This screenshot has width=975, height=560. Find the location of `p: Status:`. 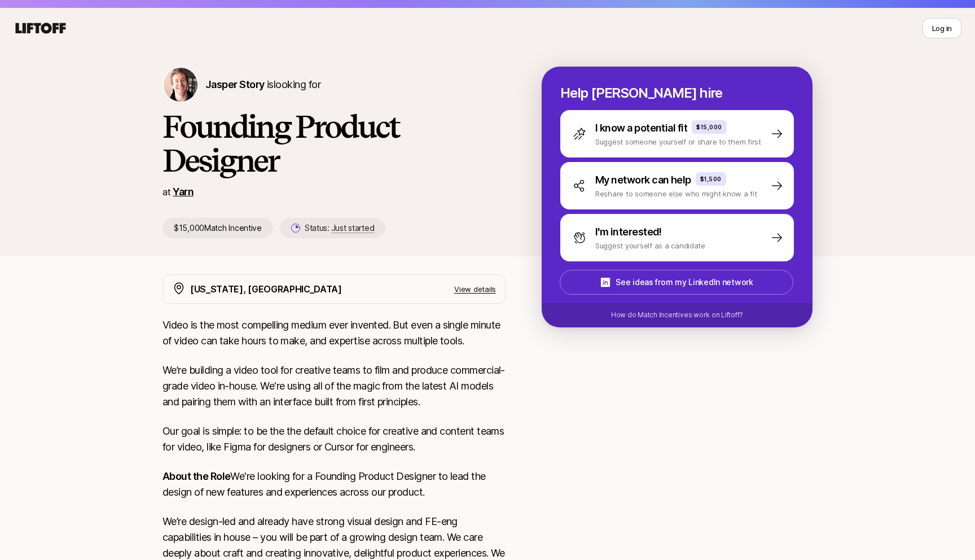

p: Status: is located at coordinates (339, 228).